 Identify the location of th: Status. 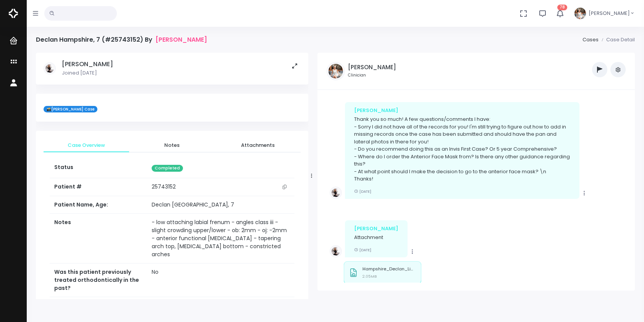
(98, 168).